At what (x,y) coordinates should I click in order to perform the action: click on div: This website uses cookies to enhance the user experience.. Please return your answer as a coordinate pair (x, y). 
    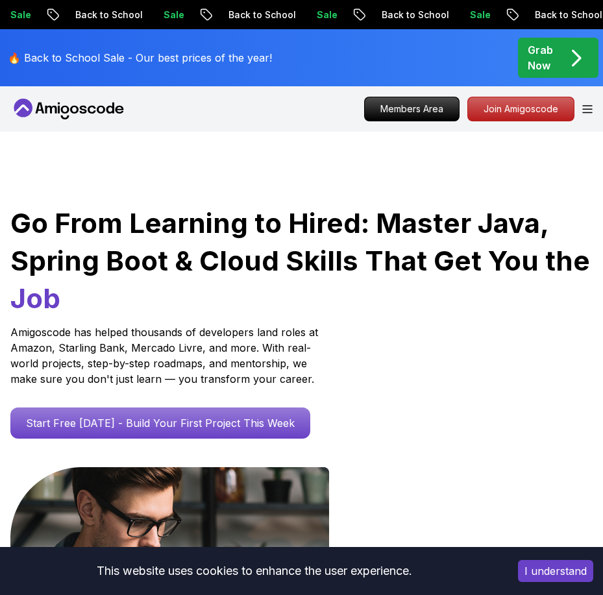
    Looking at the image, I should click on (254, 571).